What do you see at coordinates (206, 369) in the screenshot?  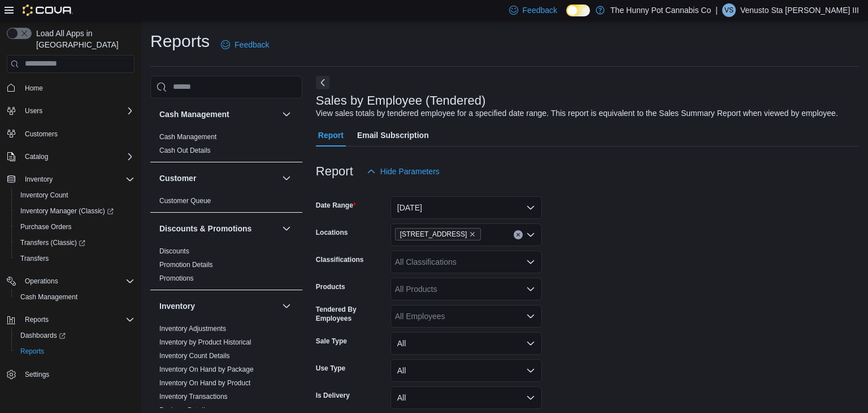 I see `a: Inventory On Hand by Package` at bounding box center [206, 369].